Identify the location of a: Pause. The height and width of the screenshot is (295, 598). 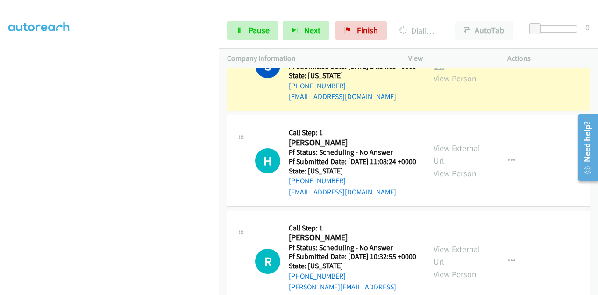
(253, 30).